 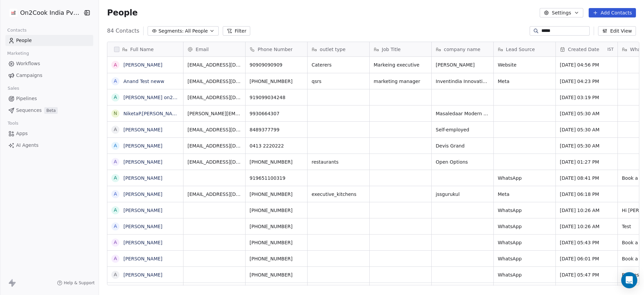 What do you see at coordinates (123, 31) in the screenshot?
I see `span: 84 Contacts` at bounding box center [123, 31].